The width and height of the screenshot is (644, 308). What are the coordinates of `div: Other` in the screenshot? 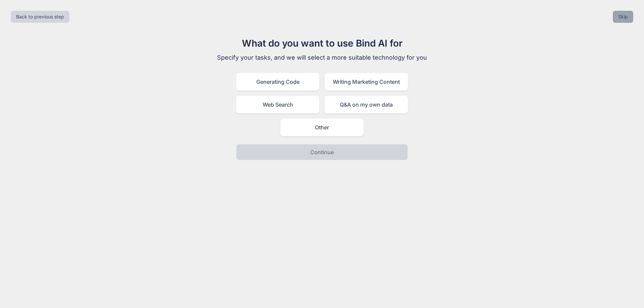 It's located at (322, 127).